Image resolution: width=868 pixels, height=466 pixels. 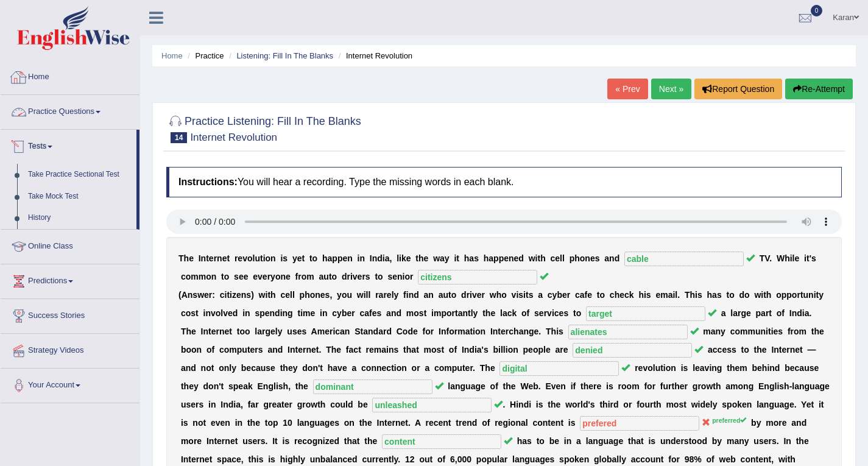 What do you see at coordinates (559, 295) in the screenshot?
I see `b: b` at bounding box center [559, 295].